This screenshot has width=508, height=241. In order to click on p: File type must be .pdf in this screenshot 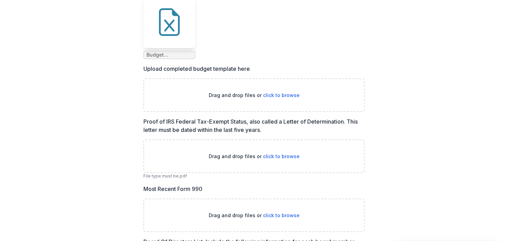, I will do `click(254, 176)`.